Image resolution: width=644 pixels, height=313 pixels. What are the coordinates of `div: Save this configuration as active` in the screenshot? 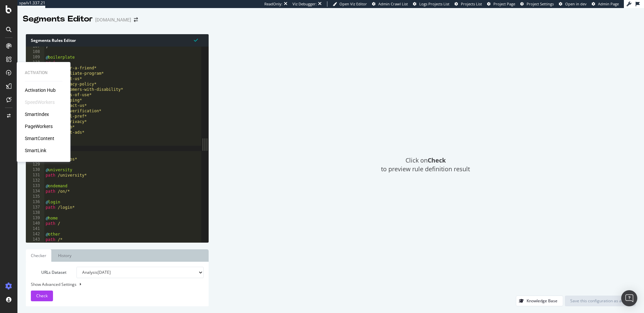 It's located at (600, 301).